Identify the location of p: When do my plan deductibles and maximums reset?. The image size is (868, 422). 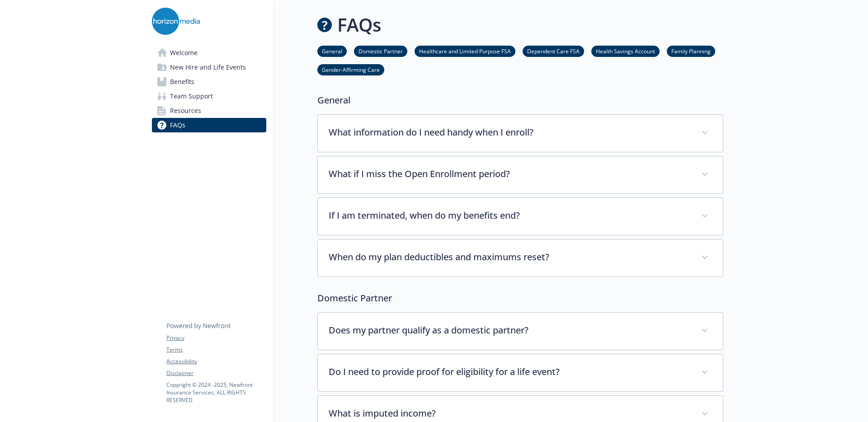
(510, 257).